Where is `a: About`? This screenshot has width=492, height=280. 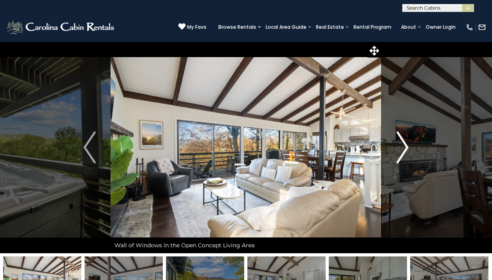
a: About is located at coordinates (408, 27).